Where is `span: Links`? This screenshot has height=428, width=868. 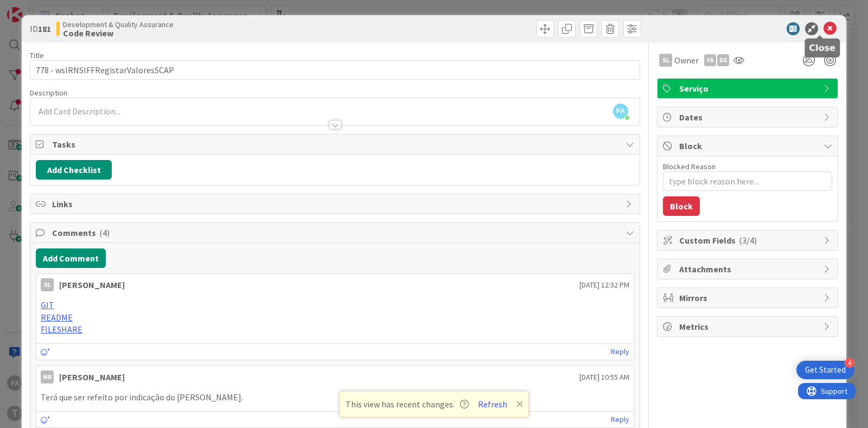 span: Links is located at coordinates (335, 203).